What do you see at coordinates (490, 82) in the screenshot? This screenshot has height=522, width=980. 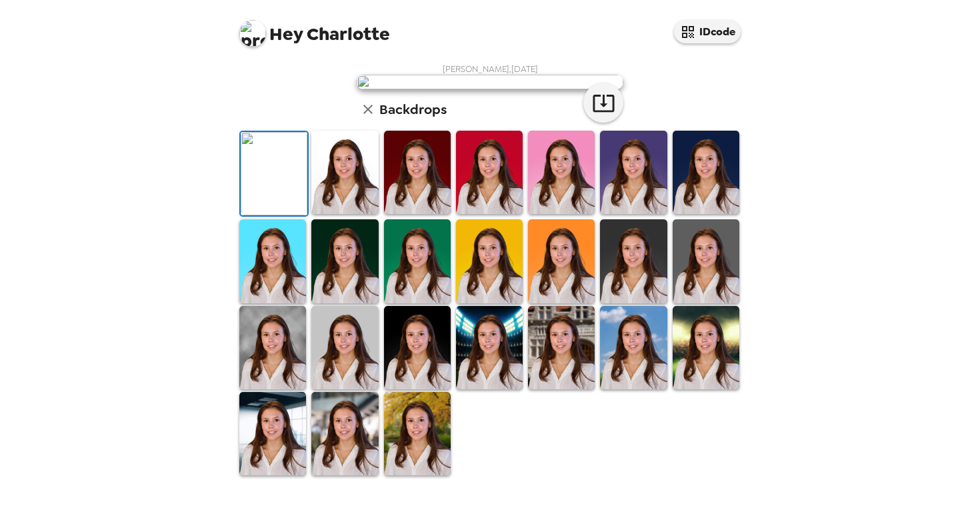 I see `img: user` at bounding box center [490, 82].